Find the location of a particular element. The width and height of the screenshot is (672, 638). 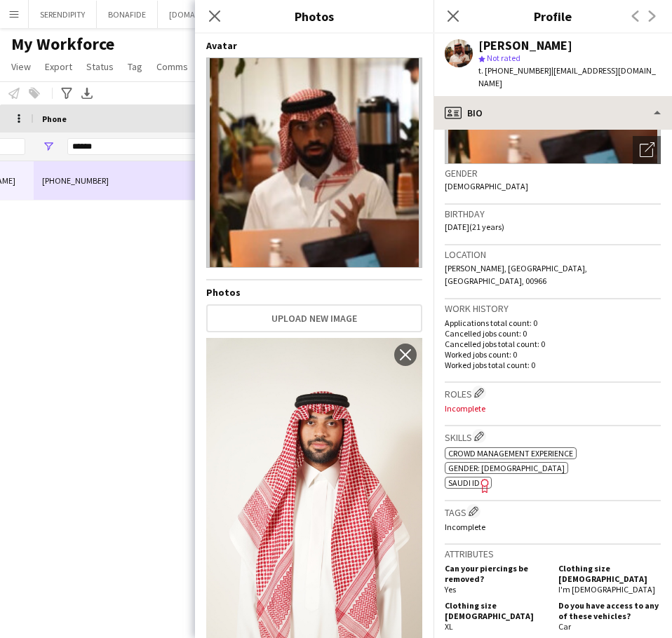

a: Comms is located at coordinates (172, 66).